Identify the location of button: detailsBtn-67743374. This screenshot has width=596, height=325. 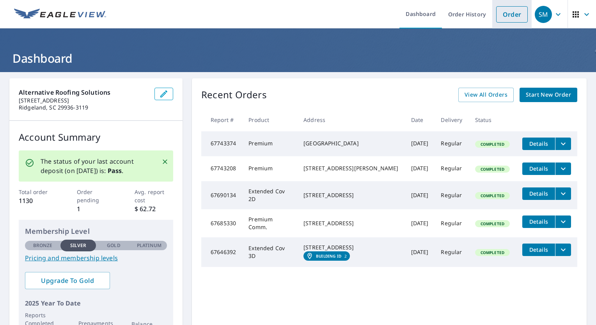
(539, 144).